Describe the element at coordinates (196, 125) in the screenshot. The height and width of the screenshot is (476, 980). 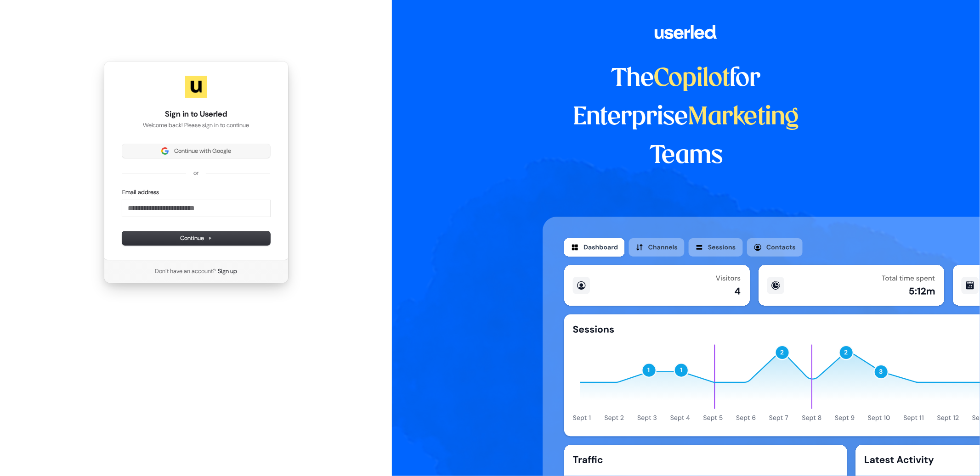
I see `p: Welcome back! Please sign in to continue` at that location.